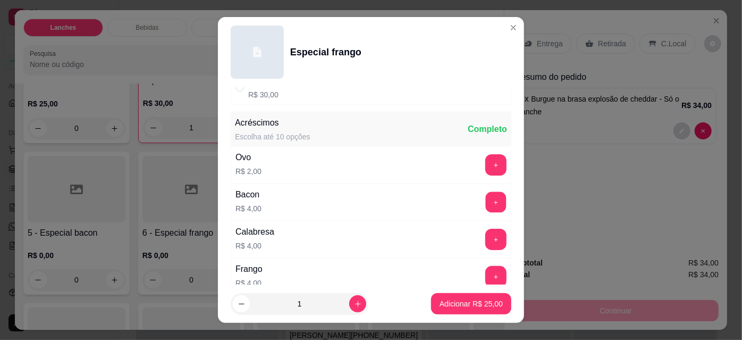 The width and height of the screenshot is (742, 340). I want to click on div: Calabresa, so click(255, 232).